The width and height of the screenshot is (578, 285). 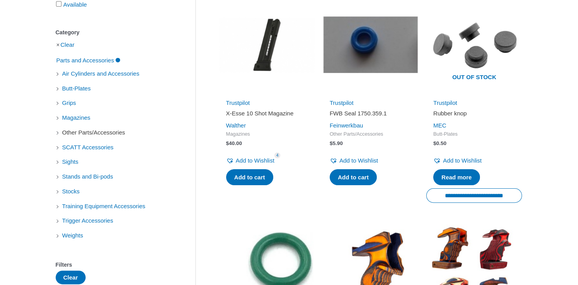 What do you see at coordinates (346, 125) in the screenshot?
I see `a: Feinwerkbau` at bounding box center [346, 125].